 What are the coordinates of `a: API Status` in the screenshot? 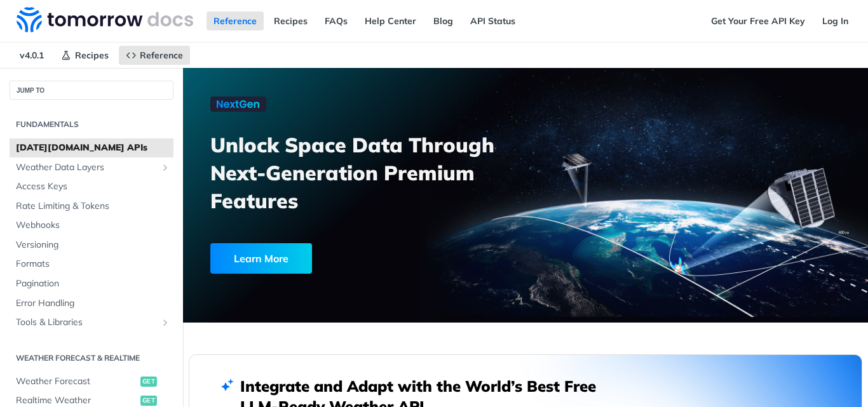 It's located at (492, 21).